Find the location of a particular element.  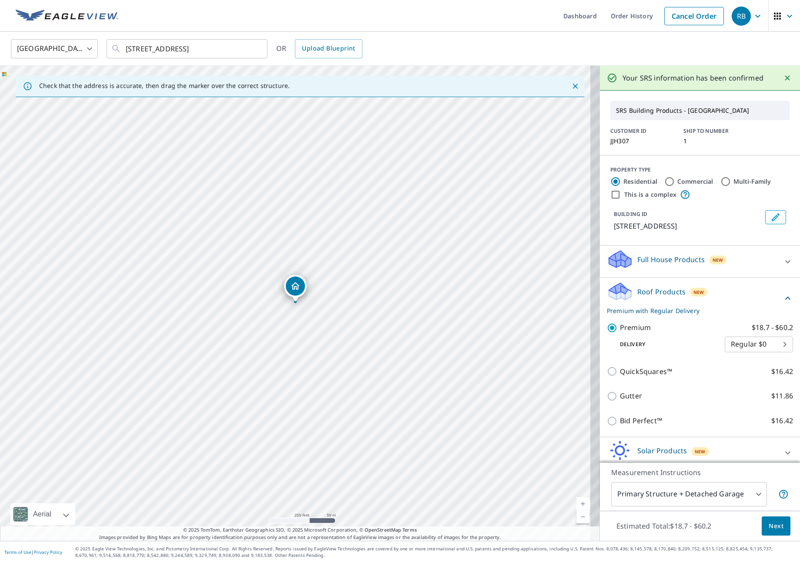

p: $18.7 - $60.2 is located at coordinates (773, 327).